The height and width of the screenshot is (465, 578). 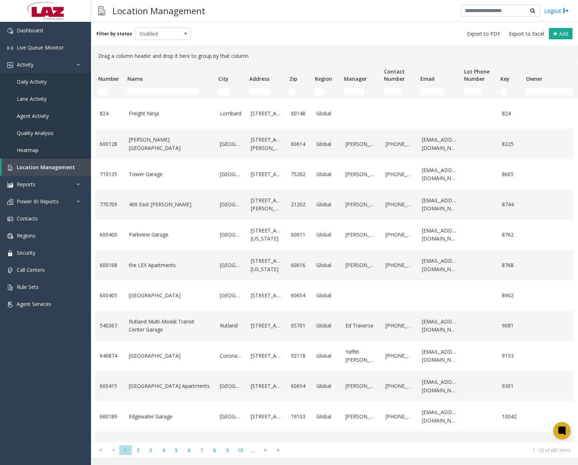 What do you see at coordinates (511, 417) in the screenshot?
I see `a: 10042` at bounding box center [511, 417].